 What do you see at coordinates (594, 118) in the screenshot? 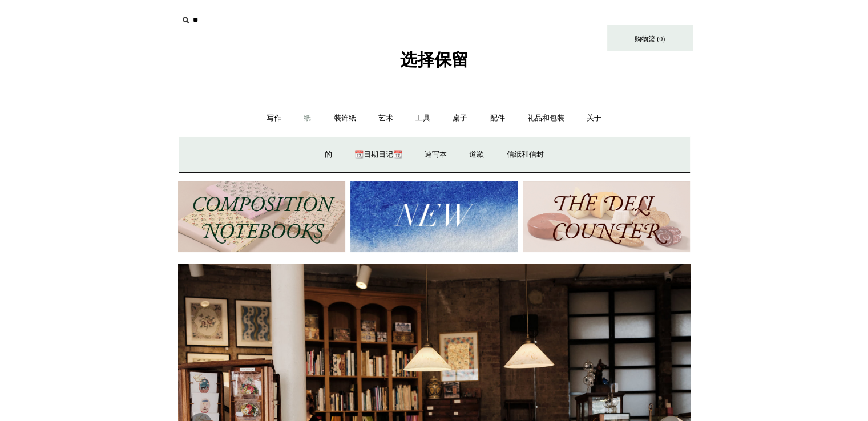
I see `a: 关于` at bounding box center [594, 118].